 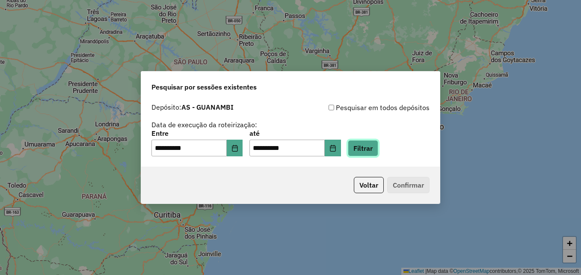 I want to click on label: Depósito:, so click(x=193, y=107).